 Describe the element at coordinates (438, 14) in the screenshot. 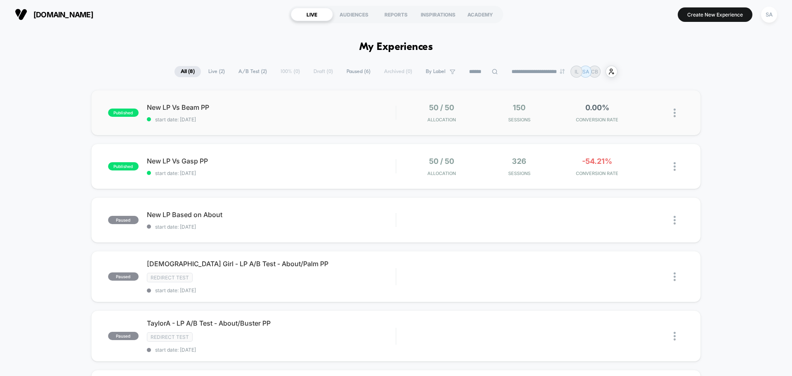

I see `div: INSPIRATIONS` at that location.